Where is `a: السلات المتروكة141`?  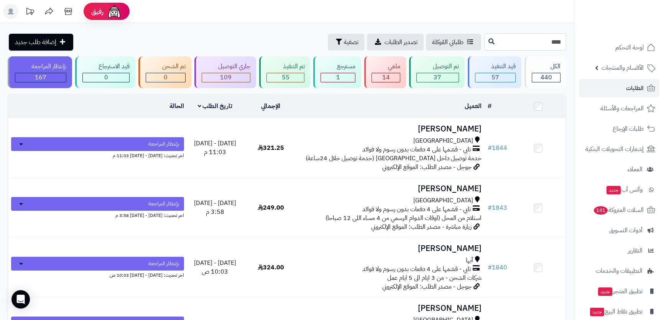
a: السلات المتروكة141 is located at coordinates (619, 210).